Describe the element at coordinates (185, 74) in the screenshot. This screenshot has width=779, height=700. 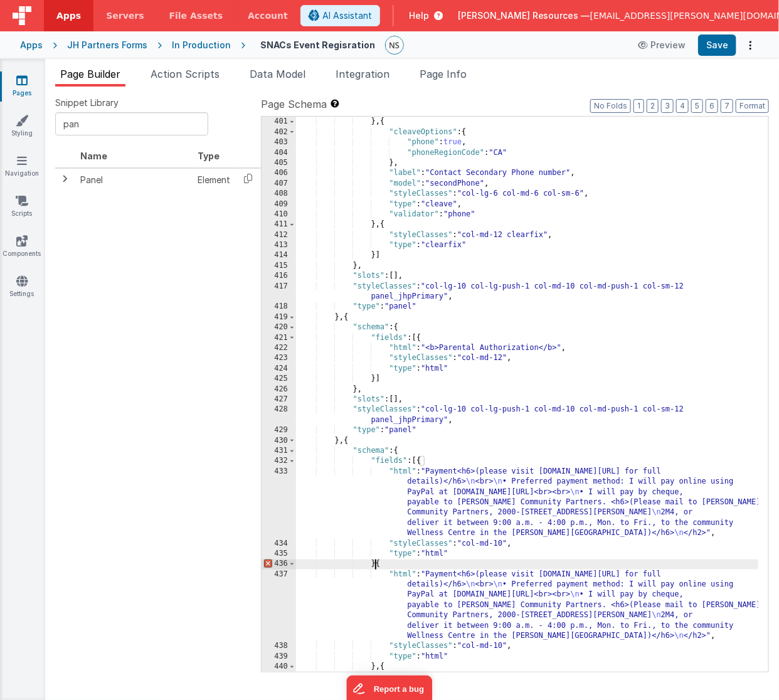
I see `span: Action Scripts` at that location.